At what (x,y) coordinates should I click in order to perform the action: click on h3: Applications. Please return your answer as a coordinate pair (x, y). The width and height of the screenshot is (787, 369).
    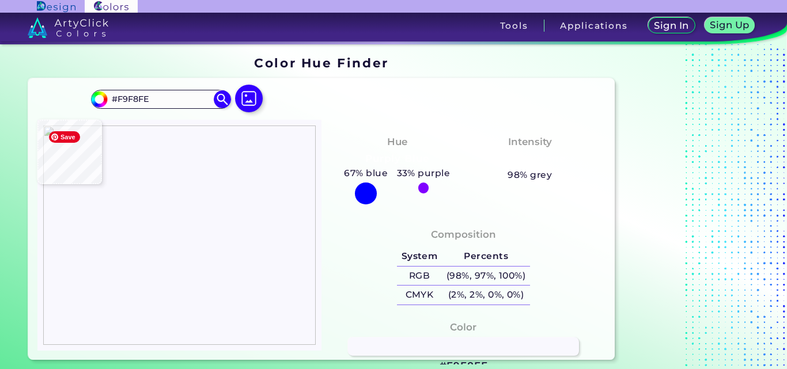
    Looking at the image, I should click on (594, 25).